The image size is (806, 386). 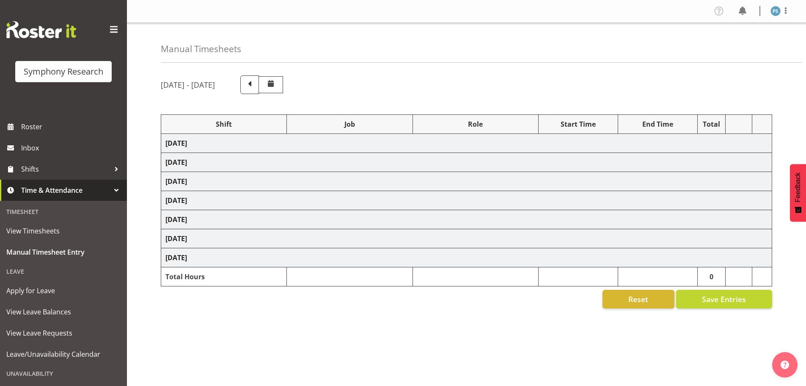 What do you see at coordinates (63, 290) in the screenshot?
I see `span: Apply for Leave` at bounding box center [63, 290].